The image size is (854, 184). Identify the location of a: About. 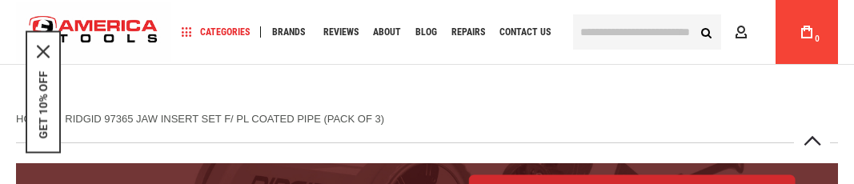
(387, 32).